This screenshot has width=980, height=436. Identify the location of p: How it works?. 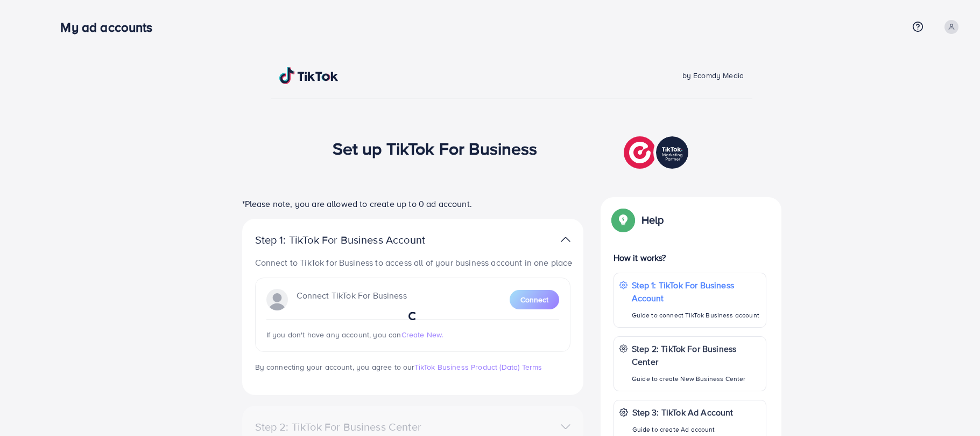
(690, 257).